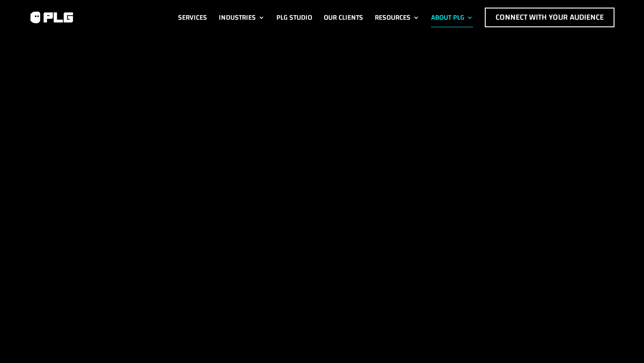 This screenshot has width=644, height=363. What do you see at coordinates (549, 18) in the screenshot?
I see `a: Connect with Your Audience` at bounding box center [549, 18].